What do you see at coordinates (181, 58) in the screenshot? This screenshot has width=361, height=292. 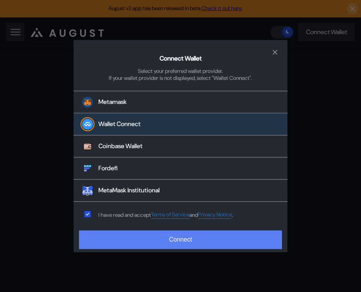 I see `h2: Connect Wallet` at bounding box center [181, 58].